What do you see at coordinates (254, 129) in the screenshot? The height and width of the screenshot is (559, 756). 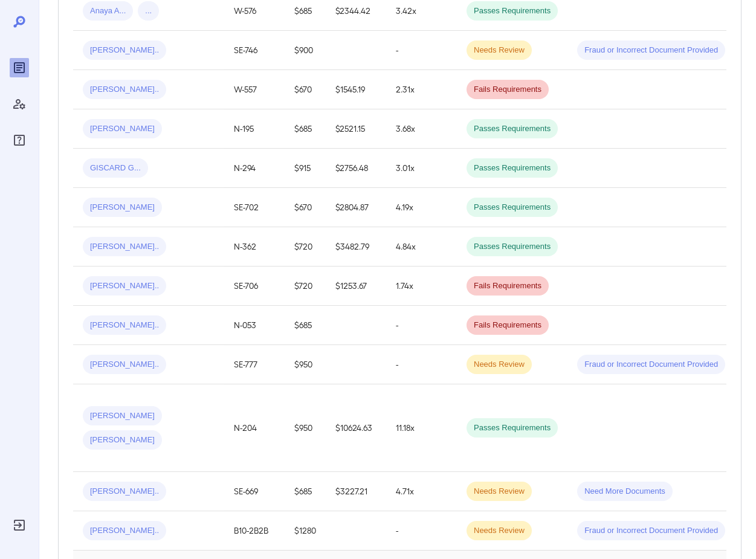 I see `td: N-195` at bounding box center [254, 129].